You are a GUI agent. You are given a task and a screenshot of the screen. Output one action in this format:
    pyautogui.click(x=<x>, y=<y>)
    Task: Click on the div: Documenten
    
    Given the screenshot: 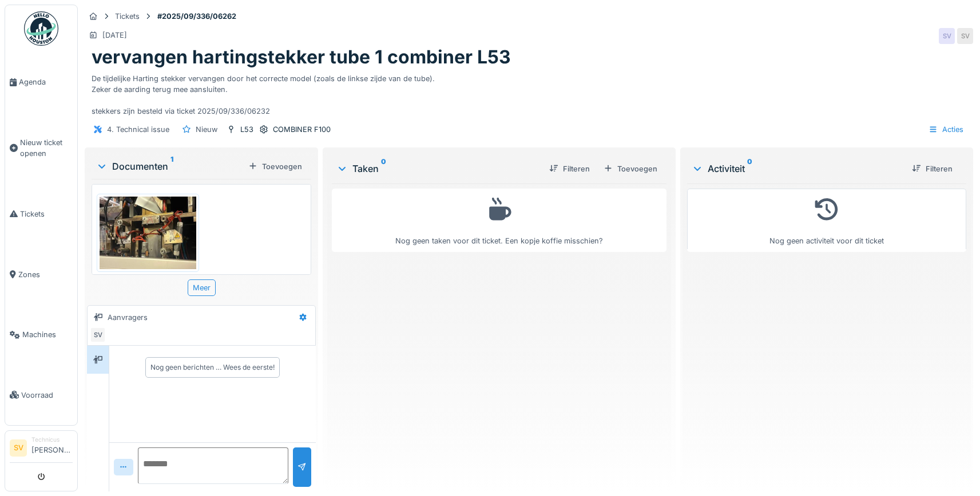 What is the action you would take?
    pyautogui.click(x=170, y=166)
    